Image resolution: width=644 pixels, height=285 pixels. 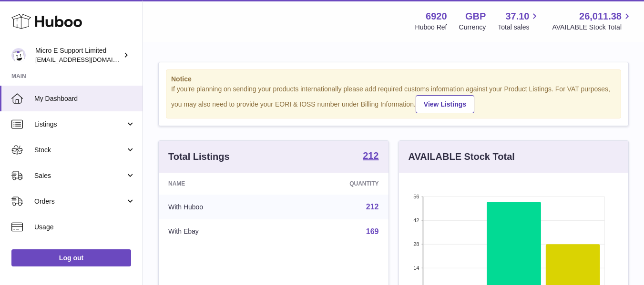 I want to click on span: Sales, so click(x=80, y=176).